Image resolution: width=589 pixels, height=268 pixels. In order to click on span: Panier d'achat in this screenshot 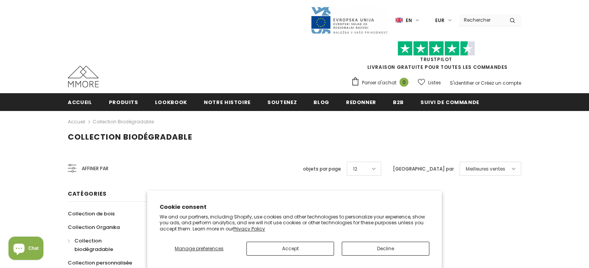, I will do `click(379, 83)`.